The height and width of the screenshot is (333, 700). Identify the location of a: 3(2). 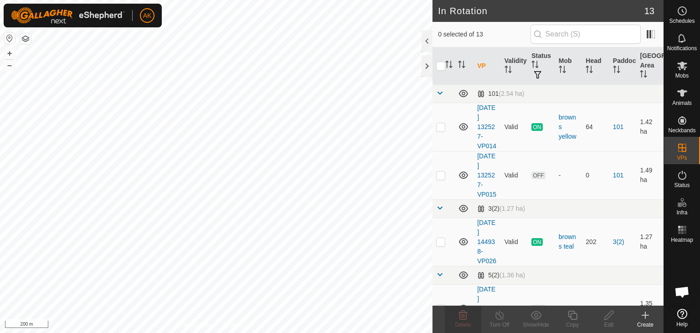
(619, 242).